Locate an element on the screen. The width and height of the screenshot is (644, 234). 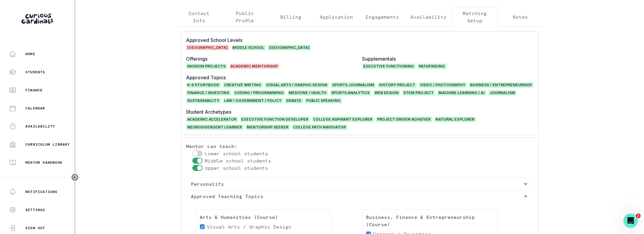
span: PROJECT DRIVEN ACHIEVER is located at coordinates (404, 119).